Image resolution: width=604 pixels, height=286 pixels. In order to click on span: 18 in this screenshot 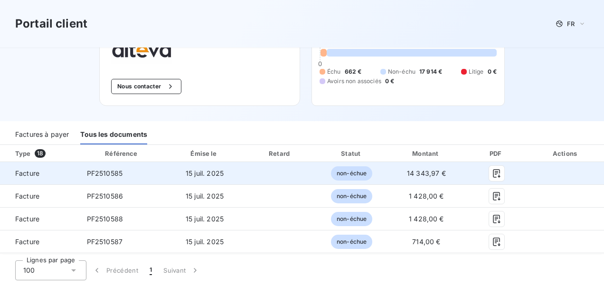, I will do `click(40, 153)`.